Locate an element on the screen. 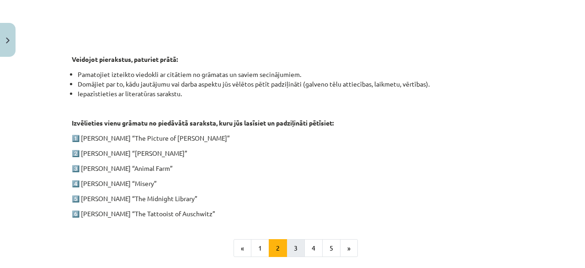 Image resolution: width=585 pixels, height=268 pixels. button: 3 is located at coordinates (296, 248).